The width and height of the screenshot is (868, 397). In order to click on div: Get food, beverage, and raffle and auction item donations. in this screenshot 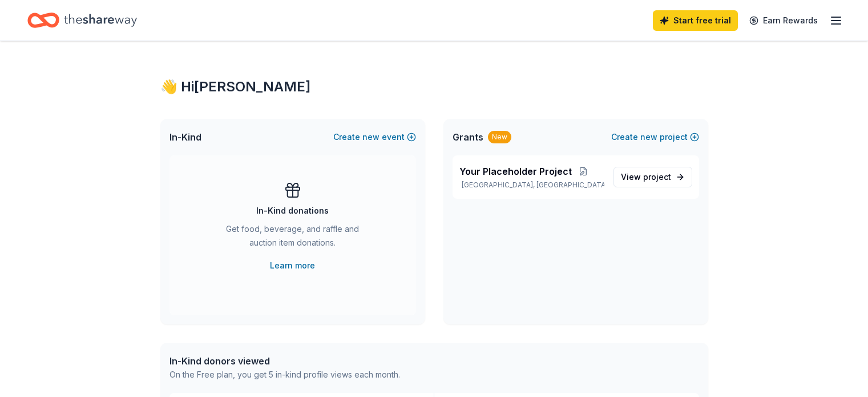, I will do `click(293, 238)`.